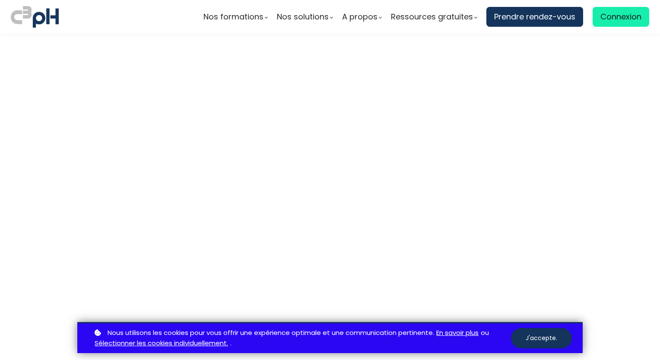  What do you see at coordinates (35, 17) in the screenshot?
I see `img: logo C3PH` at bounding box center [35, 17].